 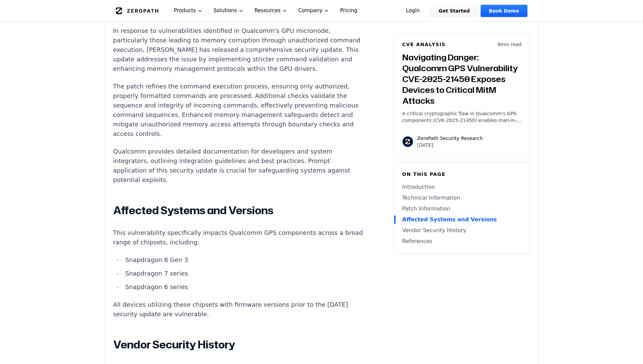 What do you see at coordinates (408, 142) in the screenshot?
I see `img: ZeroPath Security Research` at bounding box center [408, 142].